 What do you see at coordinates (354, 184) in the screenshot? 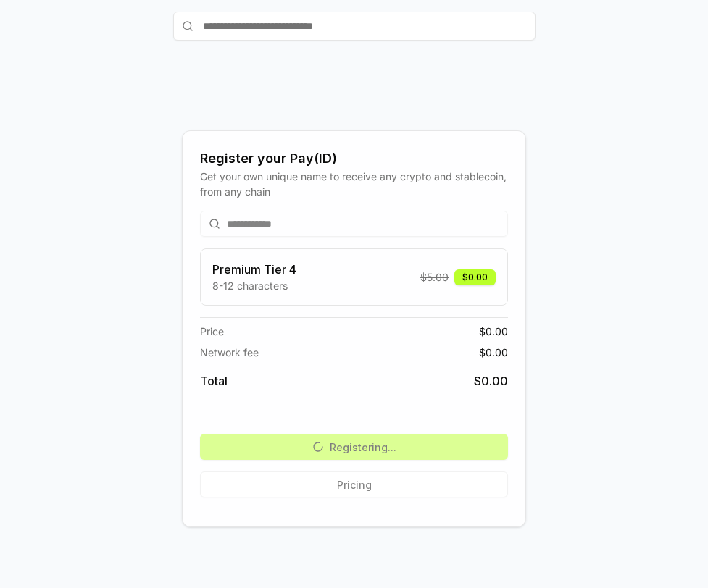
I see `div: Get your own unique name to receive any crypto and stablecoin, from any chain` at bounding box center [354, 184].